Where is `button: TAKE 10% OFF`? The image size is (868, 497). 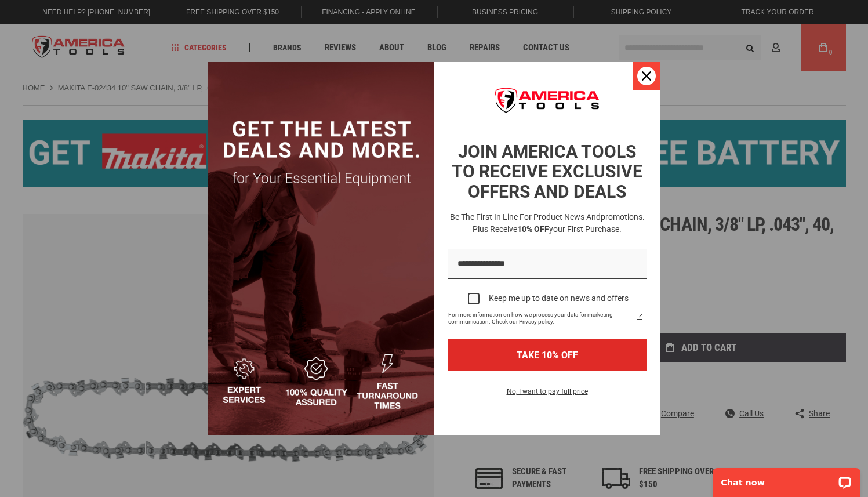 button: TAKE 10% OFF is located at coordinates (547, 355).